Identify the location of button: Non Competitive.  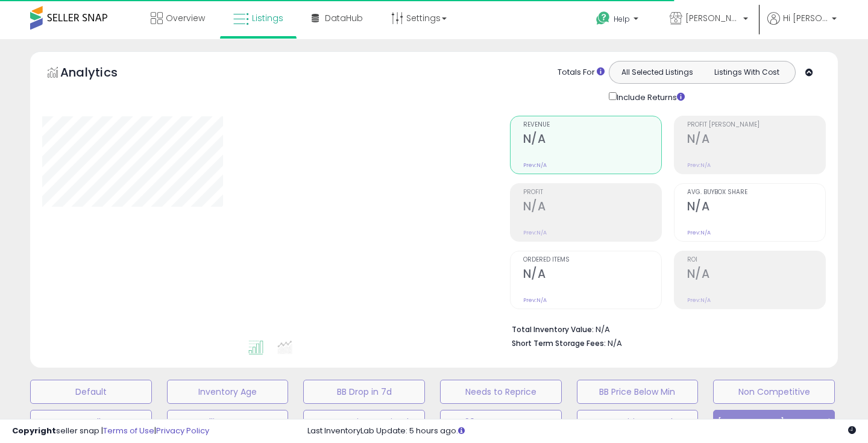
(774, 392).